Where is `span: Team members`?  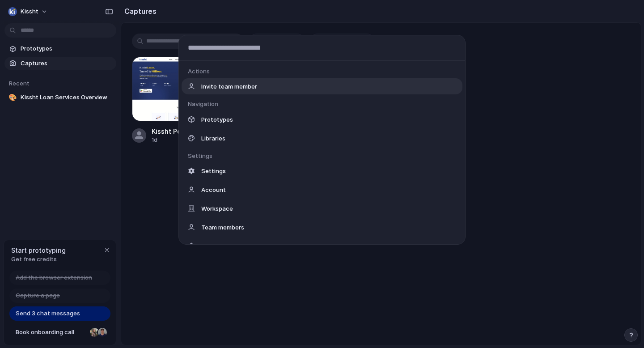 span: Team members is located at coordinates (223, 227).